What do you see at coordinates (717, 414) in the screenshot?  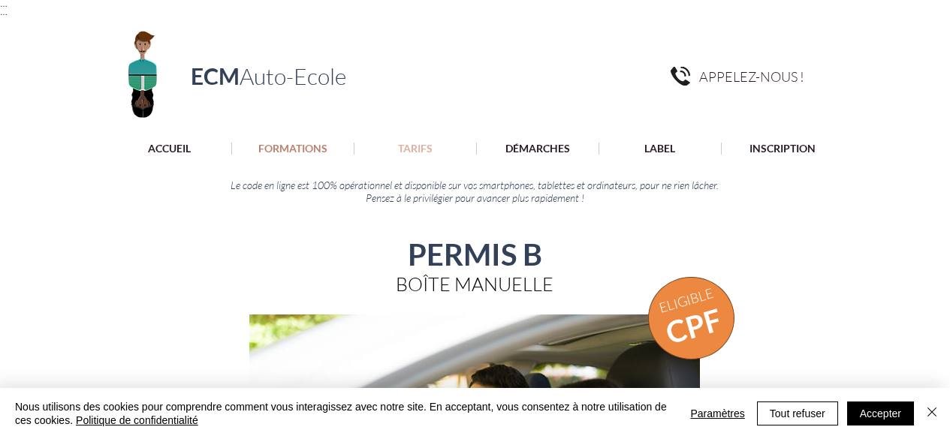 I see `span: Paramètres` at bounding box center [717, 414].